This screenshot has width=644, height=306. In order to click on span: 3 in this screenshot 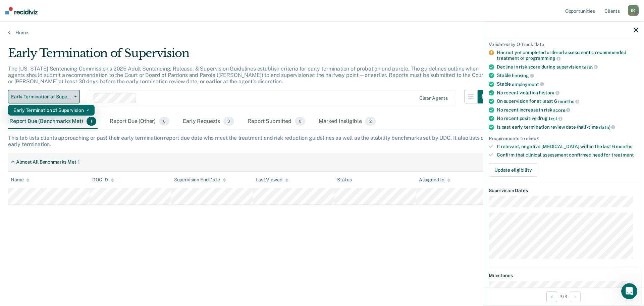, I will do `click(229, 122)`.